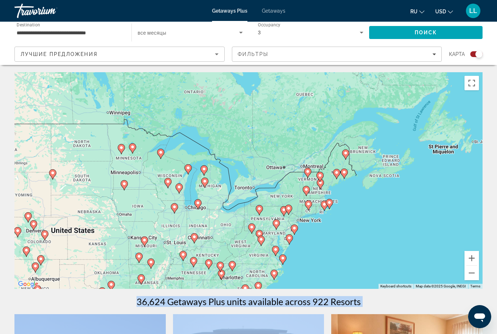  Describe the element at coordinates (59, 54) in the screenshot. I see `span: Лучшие предложения` at that location.